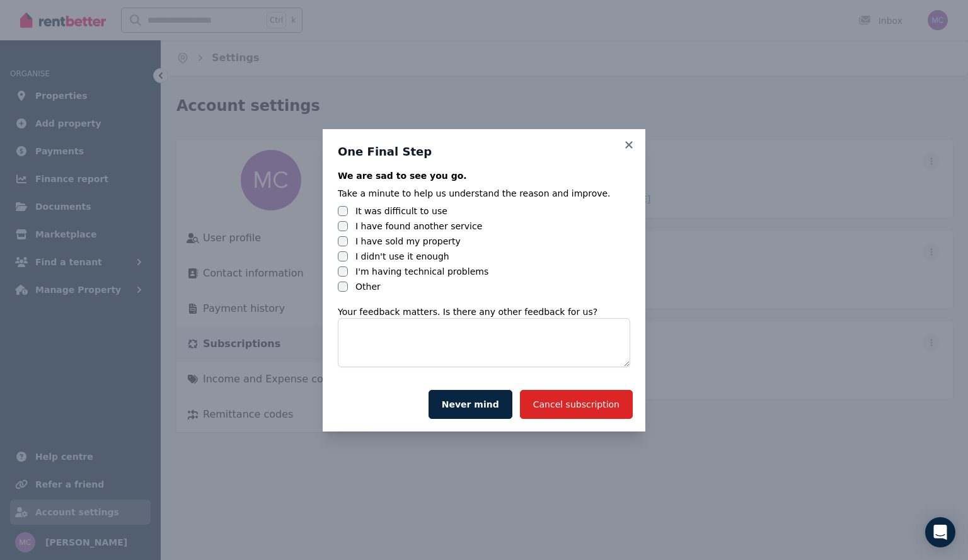 This screenshot has width=968, height=560. Describe the element at coordinates (470, 405) in the screenshot. I see `button: Never mind` at that location.